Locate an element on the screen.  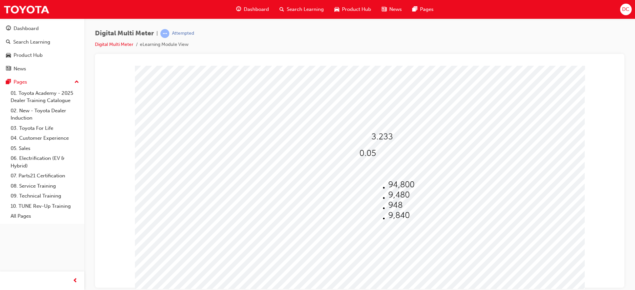
span: up-icon is located at coordinates (77, 82).